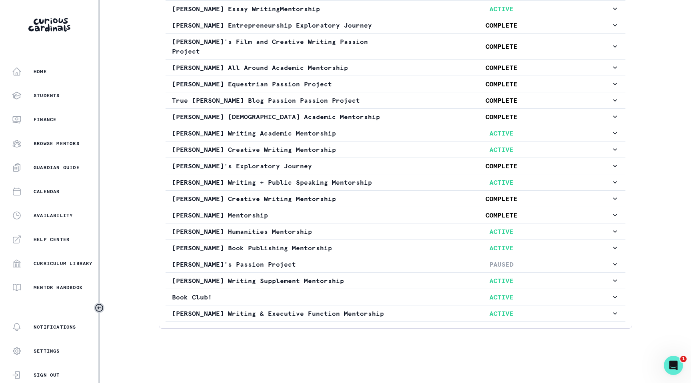  Describe the element at coordinates (99, 308) in the screenshot. I see `button: Toggle sidebar` at that location.